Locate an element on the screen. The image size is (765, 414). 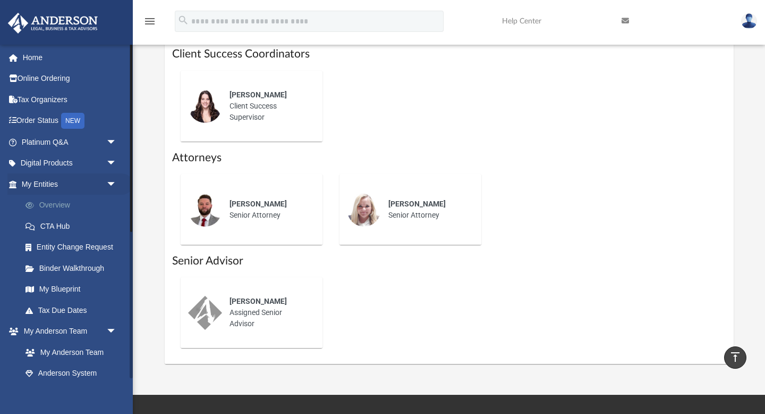
div: Client Success Supervisor is located at coordinates (268, 106).